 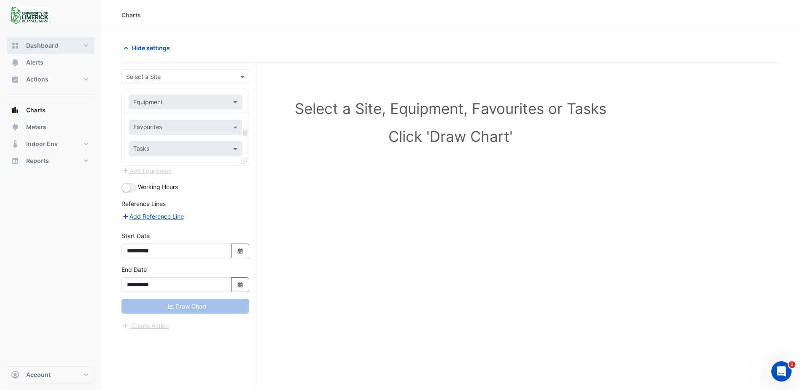 I want to click on app-icon: Indoor Env, so click(x=15, y=144).